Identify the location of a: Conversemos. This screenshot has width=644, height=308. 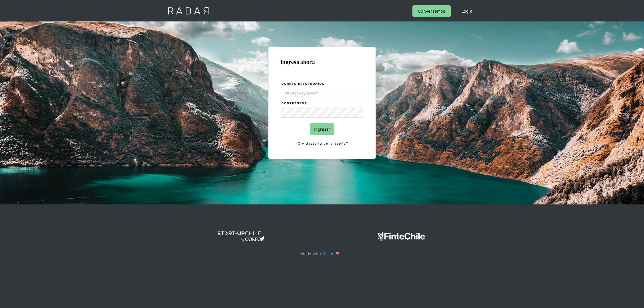
(431, 11).